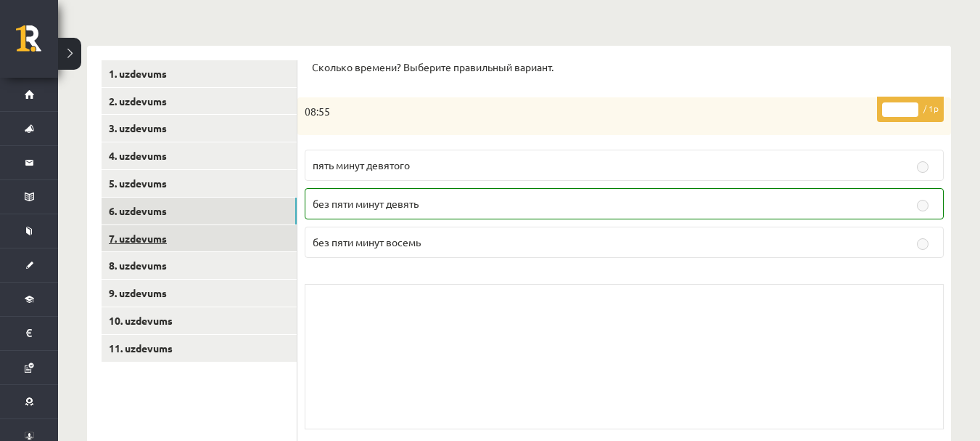 The width and height of the screenshot is (980, 441). Describe the element at coordinates (367, 241) in the screenshot. I see `span: без пяти минут восемь` at that location.